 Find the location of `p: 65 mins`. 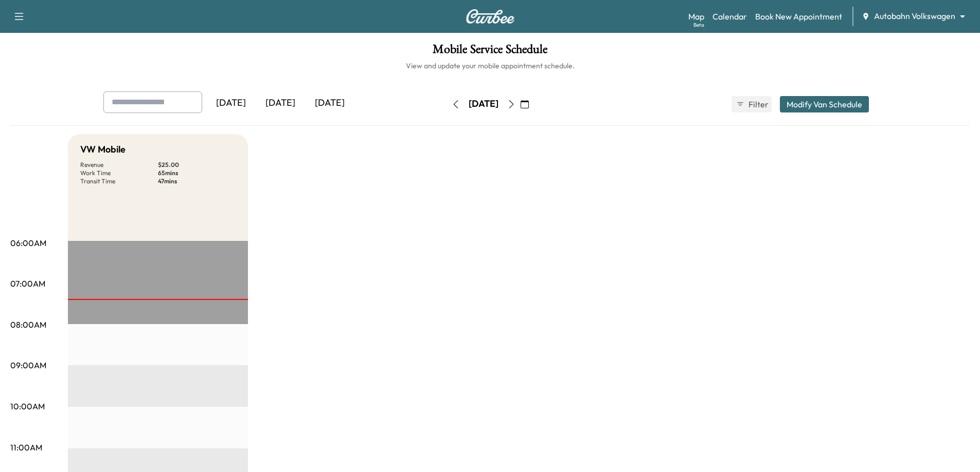

p: 65 mins is located at coordinates (197, 174).